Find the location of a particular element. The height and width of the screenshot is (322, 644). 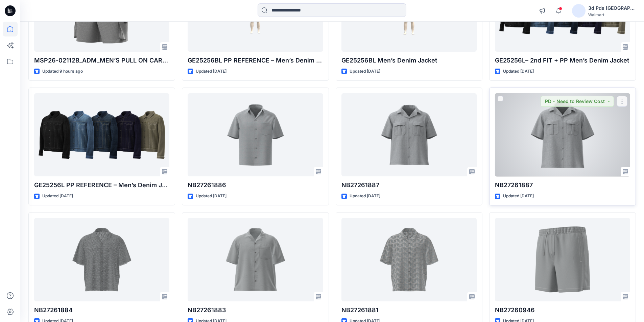

p: Updated 9 hours ago is located at coordinates (63, 72).